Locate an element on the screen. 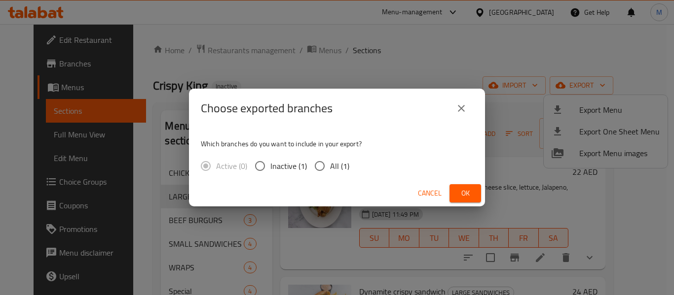 The height and width of the screenshot is (295, 674). h2: Choose exported branches is located at coordinates (266, 109).